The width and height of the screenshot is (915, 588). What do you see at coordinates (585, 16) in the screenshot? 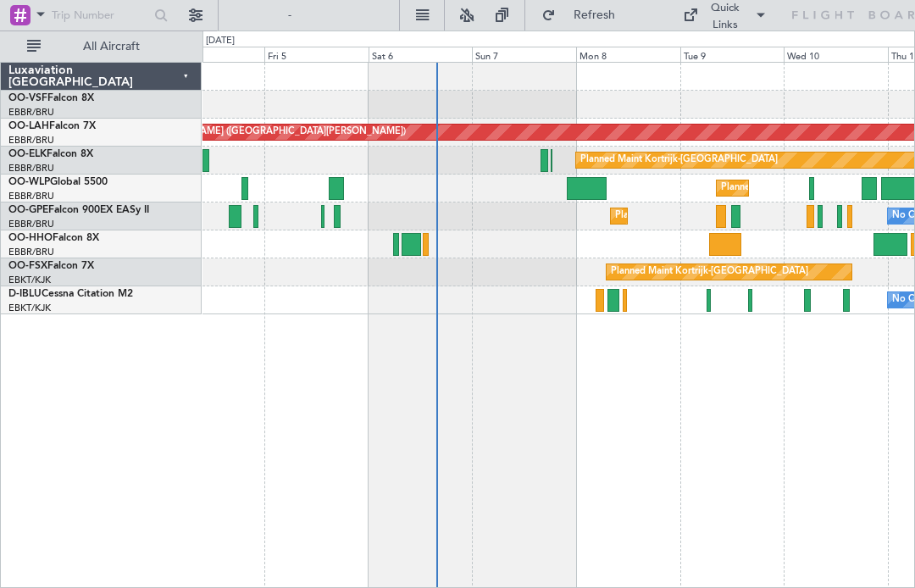
I see `button: Refresh` at bounding box center [585, 16].